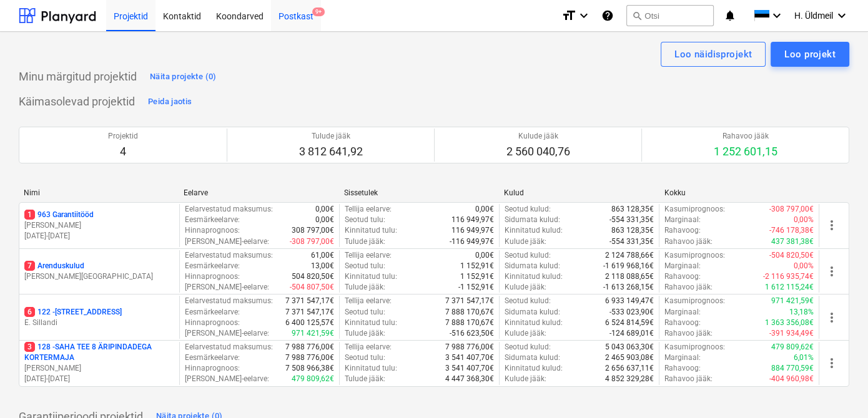  I want to click on p: -1 152,91€, so click(476, 287).